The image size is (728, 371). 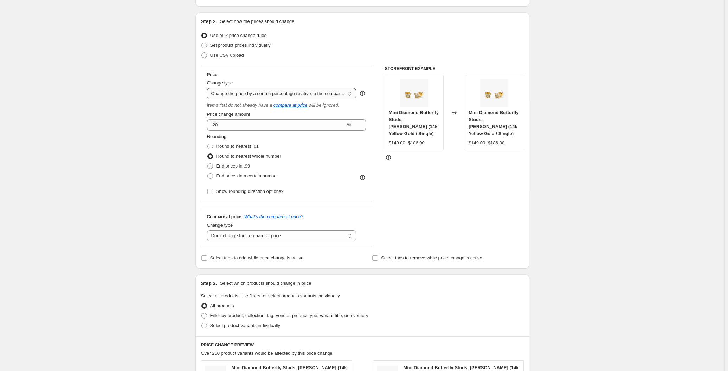 What do you see at coordinates (247, 175) in the screenshot?
I see `span: End prices in a certain number` at bounding box center [247, 175].